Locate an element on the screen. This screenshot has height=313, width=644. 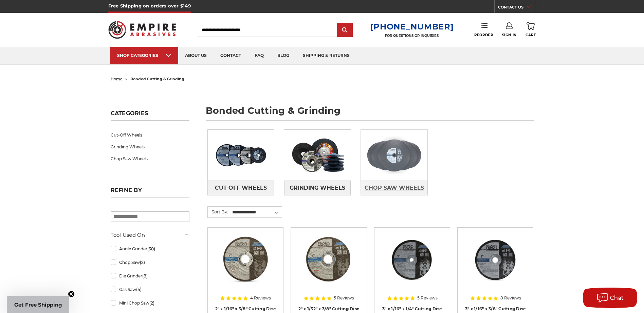
a: contact is located at coordinates (230, 56).